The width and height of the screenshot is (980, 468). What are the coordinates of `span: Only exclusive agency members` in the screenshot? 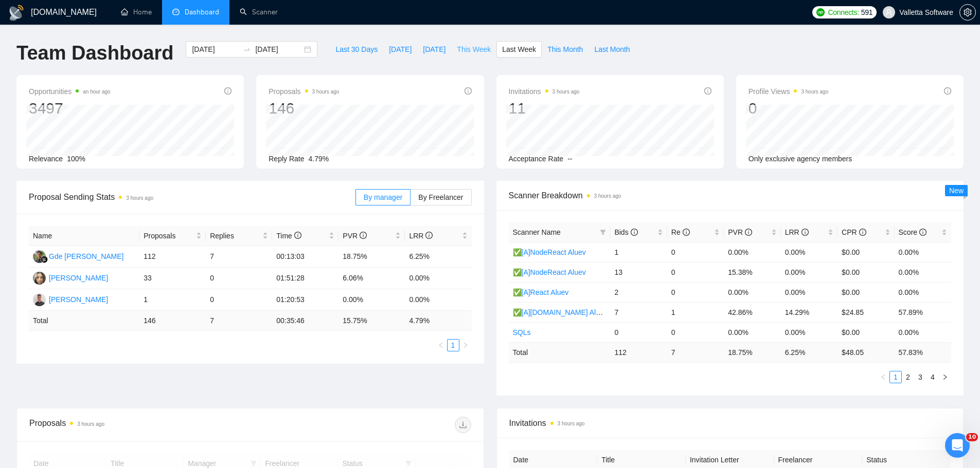 It's located at (800, 159).